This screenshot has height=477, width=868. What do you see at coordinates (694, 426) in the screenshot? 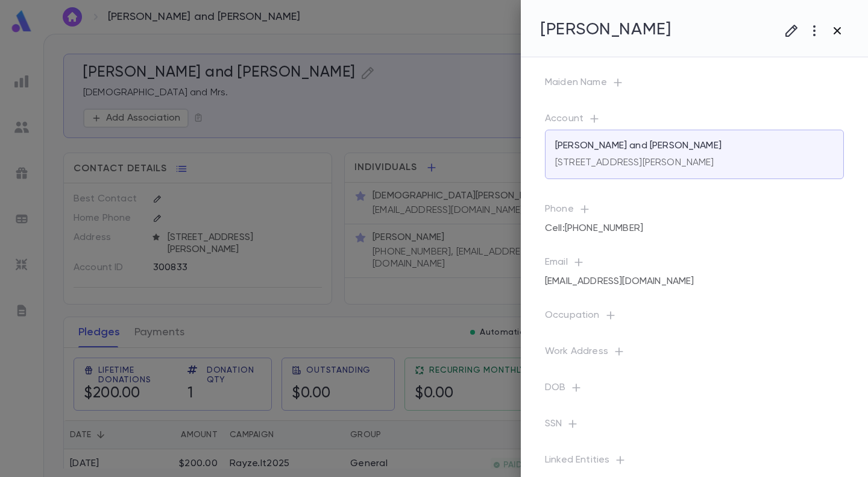
I see `p: SSN` at bounding box center [694, 426].